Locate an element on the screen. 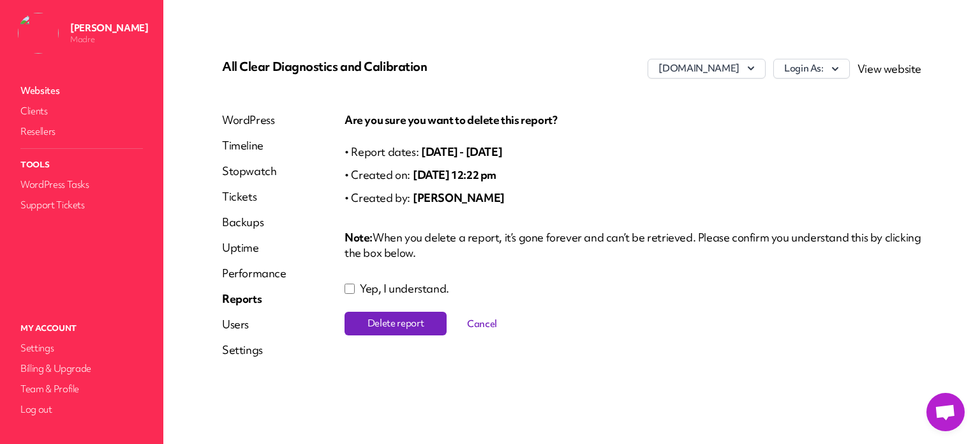 This screenshot has width=980, height=444. p: When you delete a report, it’s gone forever and can’t be retrieved. Please confirm you understand... is located at coordinates (633, 245).